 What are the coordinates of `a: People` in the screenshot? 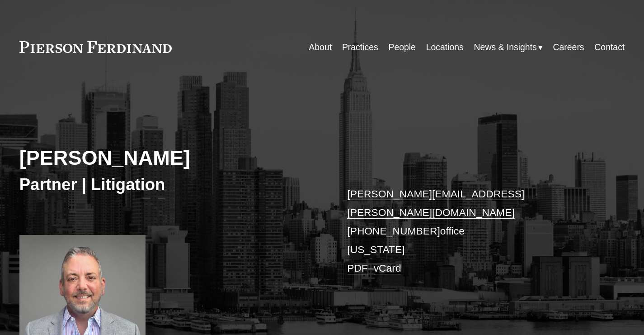 It's located at (402, 47).